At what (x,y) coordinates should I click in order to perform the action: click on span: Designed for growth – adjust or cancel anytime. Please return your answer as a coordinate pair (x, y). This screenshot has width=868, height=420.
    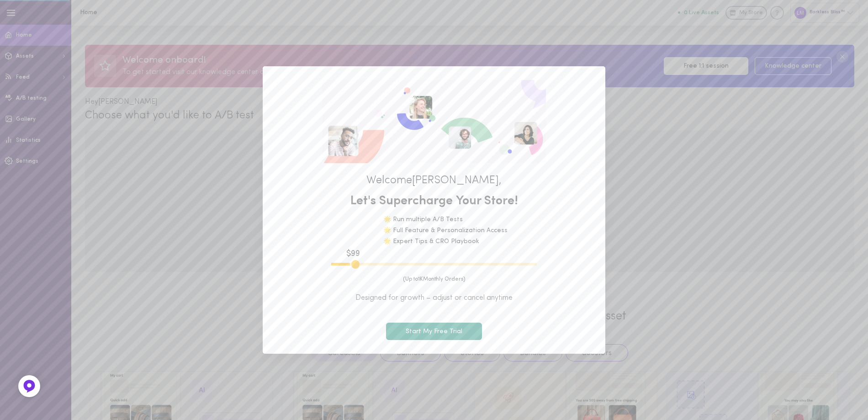
    Looking at the image, I should click on (434, 298).